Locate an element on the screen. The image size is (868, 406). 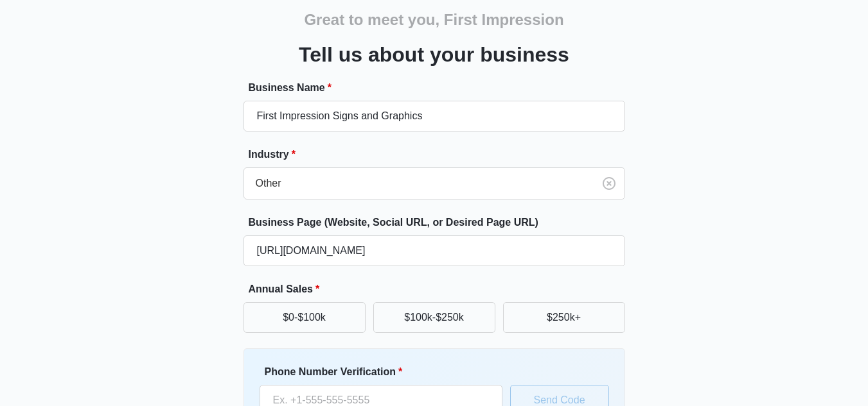
label: Annual Sales is located at coordinates (440, 289).